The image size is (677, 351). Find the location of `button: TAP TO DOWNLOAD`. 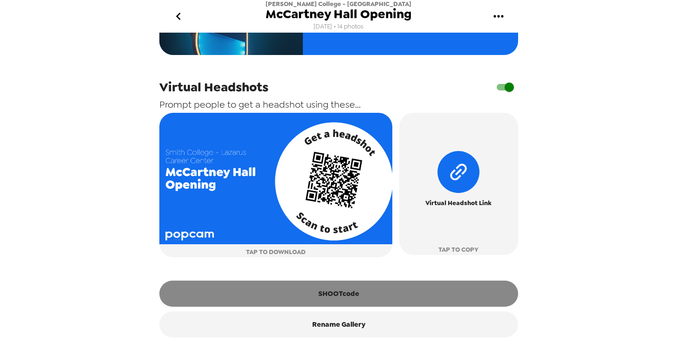

button: TAP TO DOWNLOAD is located at coordinates (276, 185).